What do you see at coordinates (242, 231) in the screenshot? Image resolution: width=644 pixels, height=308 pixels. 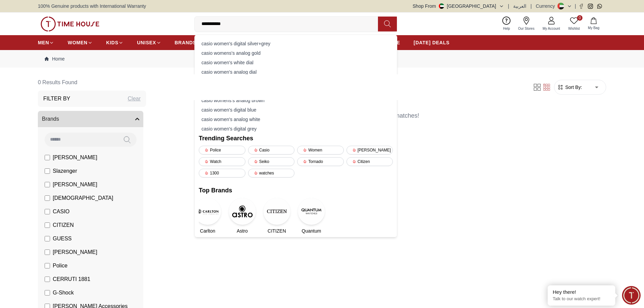 I see `span: Astro` at bounding box center [242, 231].